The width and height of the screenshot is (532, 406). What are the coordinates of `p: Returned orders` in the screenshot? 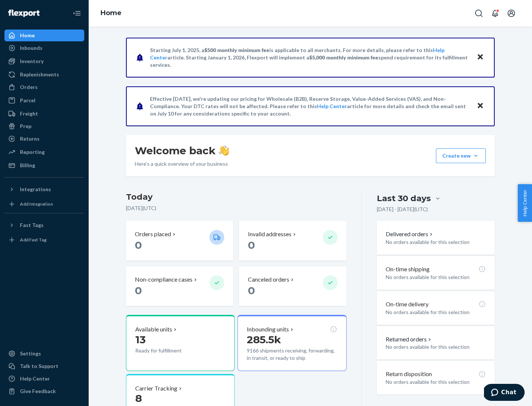 It's located at (409, 340).